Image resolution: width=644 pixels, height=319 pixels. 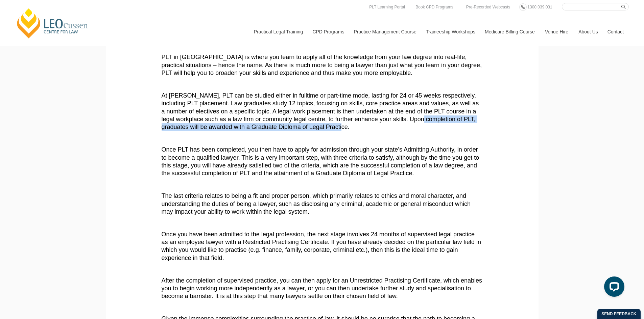 I want to click on a: Practice Management Course, so click(x=385, y=32).